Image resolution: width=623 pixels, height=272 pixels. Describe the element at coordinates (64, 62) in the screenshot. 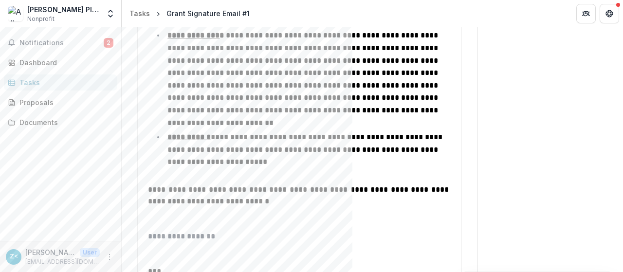

I see `div: Dashboard` at that location.